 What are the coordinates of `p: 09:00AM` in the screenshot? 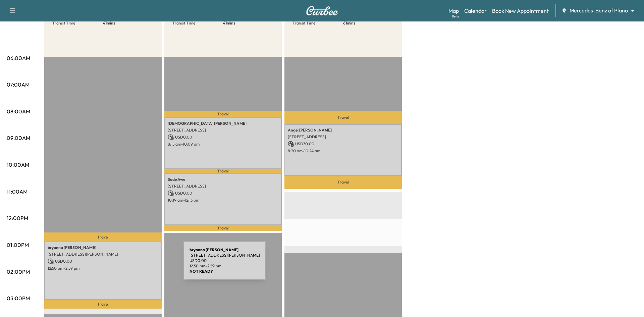 It's located at (18, 138).